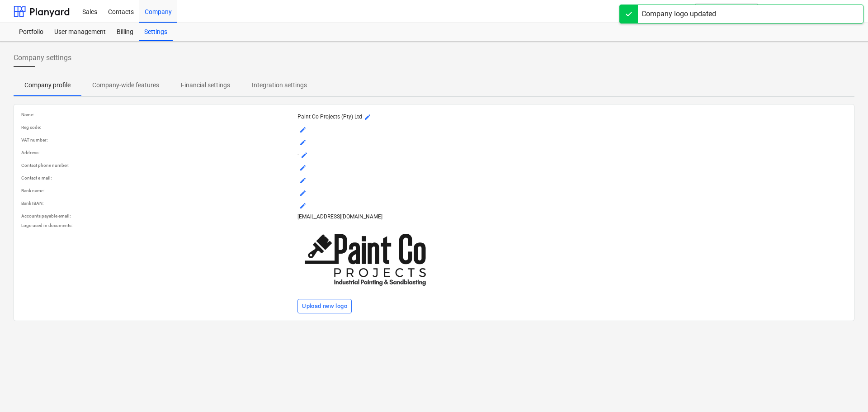  Describe the element at coordinates (324, 306) in the screenshot. I see `div: Upload new logo` at that location.